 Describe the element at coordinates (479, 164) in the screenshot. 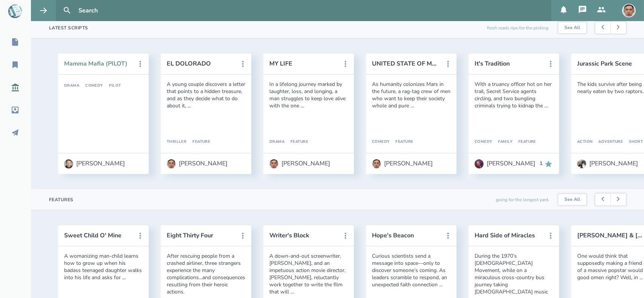

I see `img: user_1718118867-crop.jpg` at that location.